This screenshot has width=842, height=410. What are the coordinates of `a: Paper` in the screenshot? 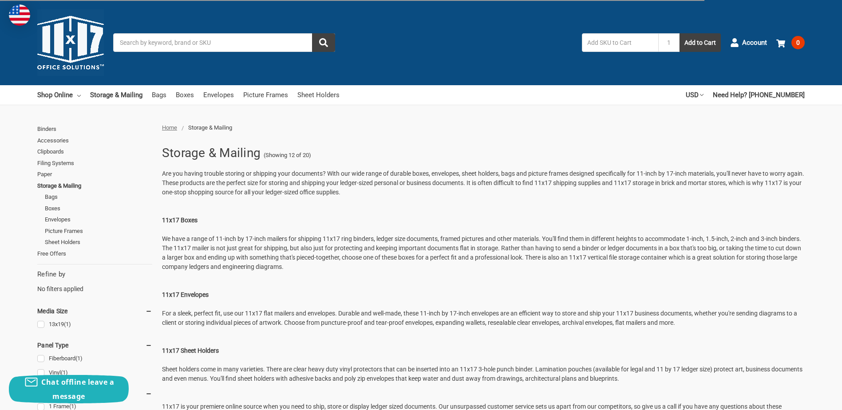 It's located at (95, 174).